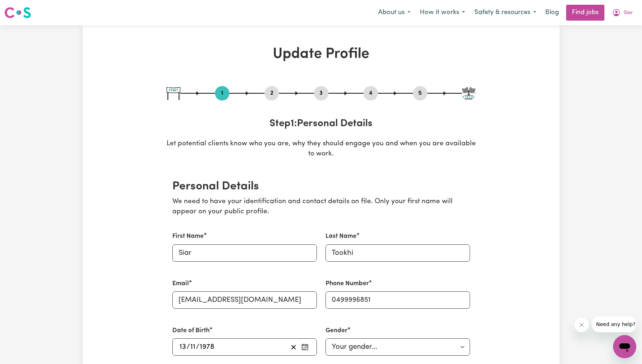 The width and height of the screenshot is (642, 364). I want to click on label: Email, so click(181, 284).